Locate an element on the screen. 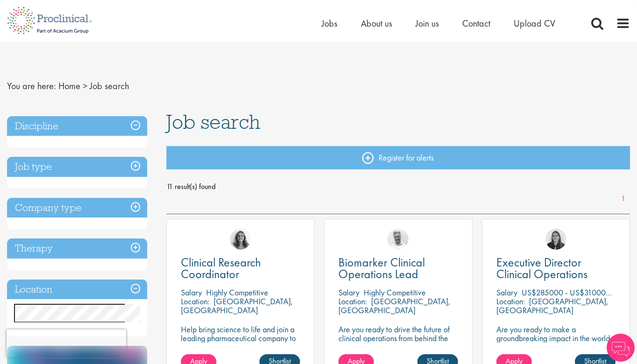 The image size is (637, 364). div: Job type is located at coordinates (77, 167).